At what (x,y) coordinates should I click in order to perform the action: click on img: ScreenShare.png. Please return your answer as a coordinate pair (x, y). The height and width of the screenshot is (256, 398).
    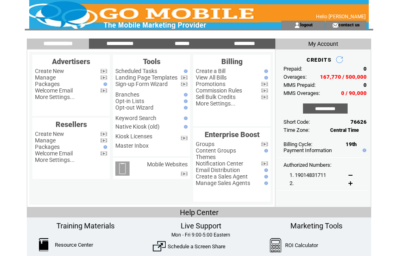
    Looking at the image, I should click on (159, 246).